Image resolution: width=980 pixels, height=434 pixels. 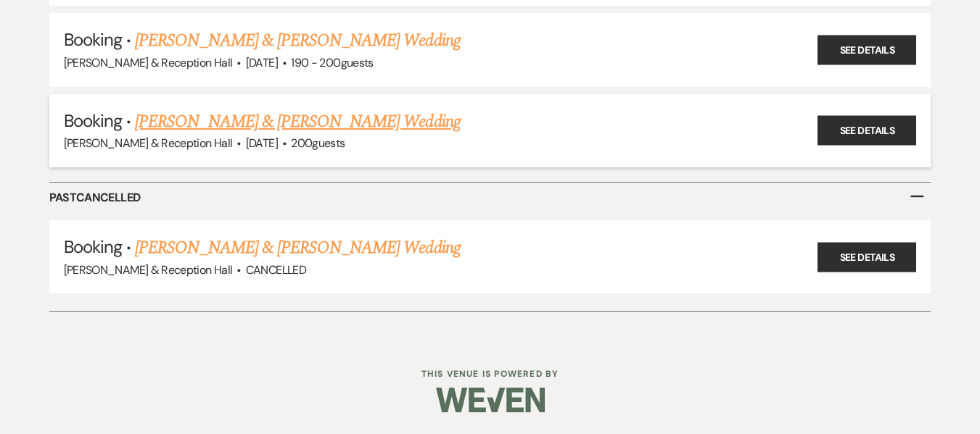 What do you see at coordinates (276, 269) in the screenshot?
I see `span: Cancelled` at bounding box center [276, 269].